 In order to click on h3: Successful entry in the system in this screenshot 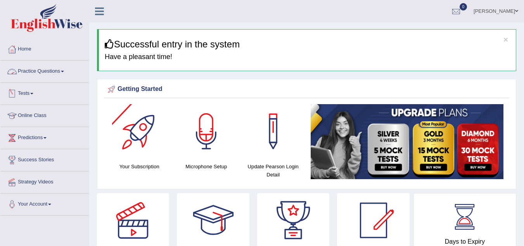, I will do `click(307, 44)`.